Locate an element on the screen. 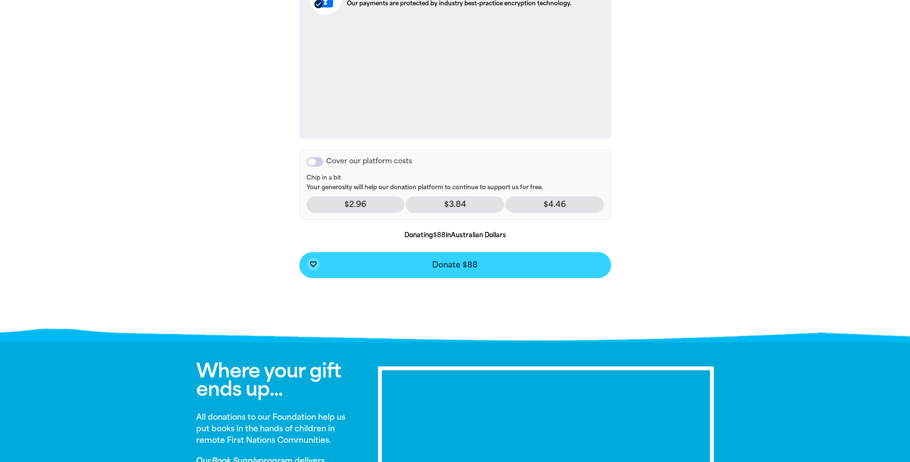 This screenshot has height=462, width=910. span: Chip in a bit is located at coordinates (455, 178).